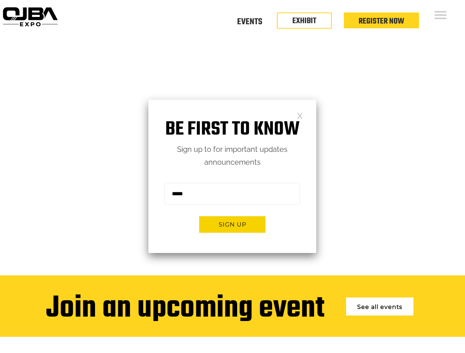  Describe the element at coordinates (304, 21) in the screenshot. I see `a: EXHIBIT` at that location.